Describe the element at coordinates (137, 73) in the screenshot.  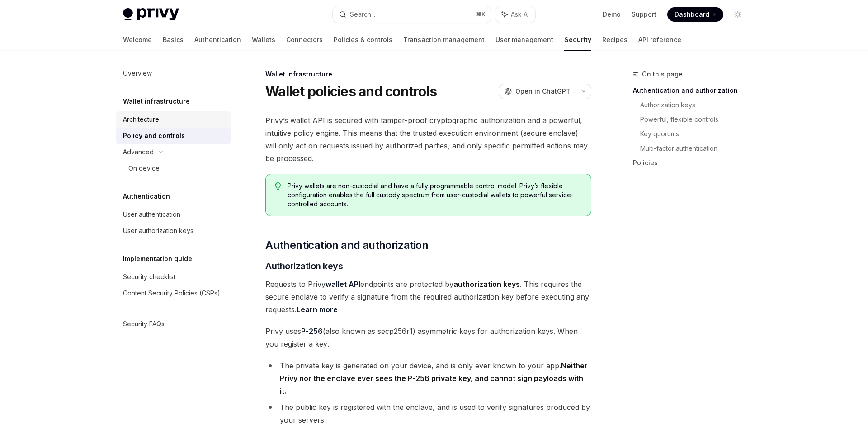
I see `div: Overview` at that location.